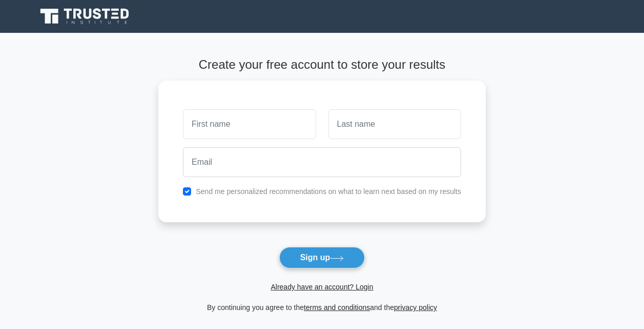 The height and width of the screenshot is (329, 644). I want to click on button: Sign up, so click(322, 257).